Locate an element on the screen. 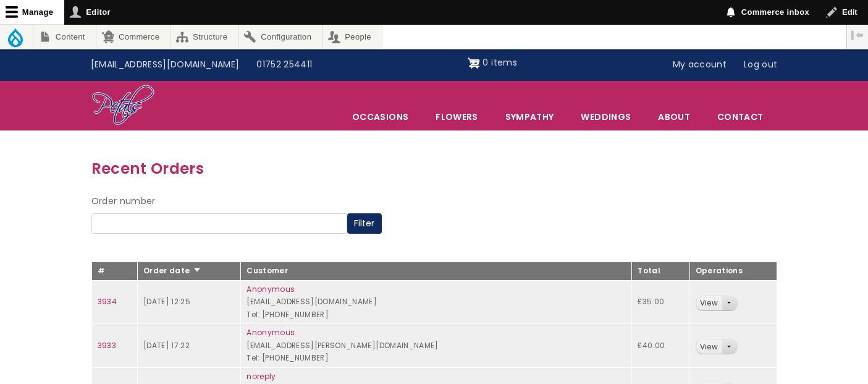 This screenshot has height=384, width=868. th: Total is located at coordinates (660, 271).